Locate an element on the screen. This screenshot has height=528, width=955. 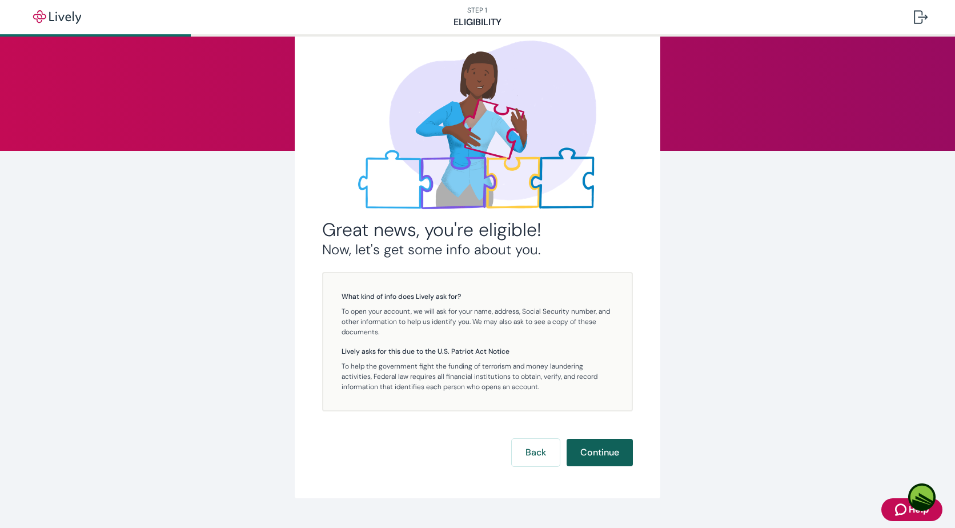
p: To open your account, we will ask for your name, address, Social Security number, and other infor... is located at coordinates (477, 322).